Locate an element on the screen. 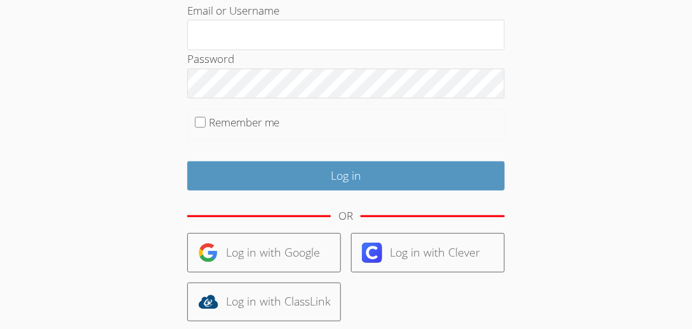  label: Password is located at coordinates (211, 58).